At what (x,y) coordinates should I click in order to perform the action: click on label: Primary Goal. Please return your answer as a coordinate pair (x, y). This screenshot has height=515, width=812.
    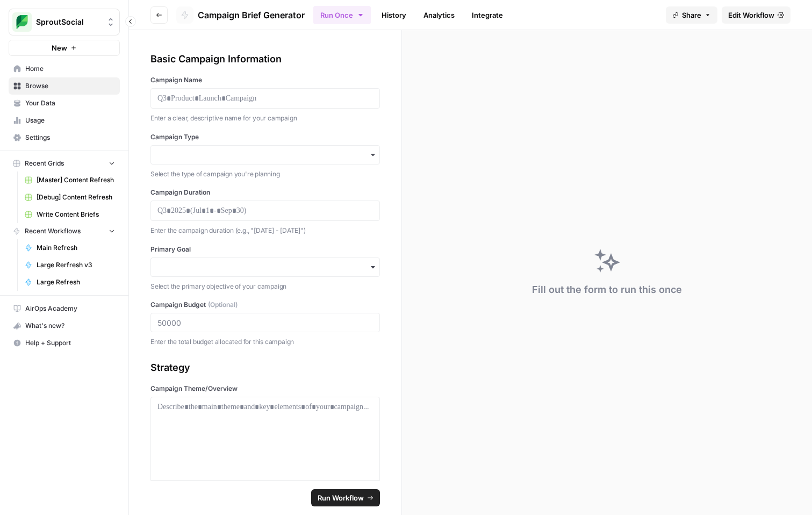
    Looking at the image, I should click on (265, 249).